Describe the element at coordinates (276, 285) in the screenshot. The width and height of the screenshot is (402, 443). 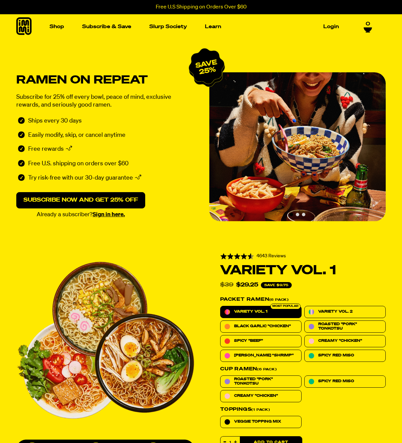
I see `span: Save $9.75` at that location.